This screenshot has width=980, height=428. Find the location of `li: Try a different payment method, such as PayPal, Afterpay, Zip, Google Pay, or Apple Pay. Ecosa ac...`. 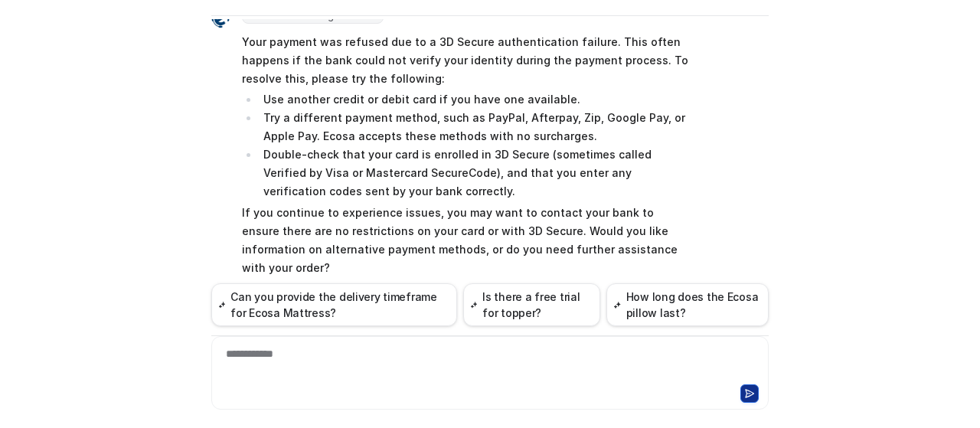

li: Try a different payment method, such as PayPal, Afterpay, Zip, Google Pay, or Apple Pay. Ecosa ac... is located at coordinates (474, 127).